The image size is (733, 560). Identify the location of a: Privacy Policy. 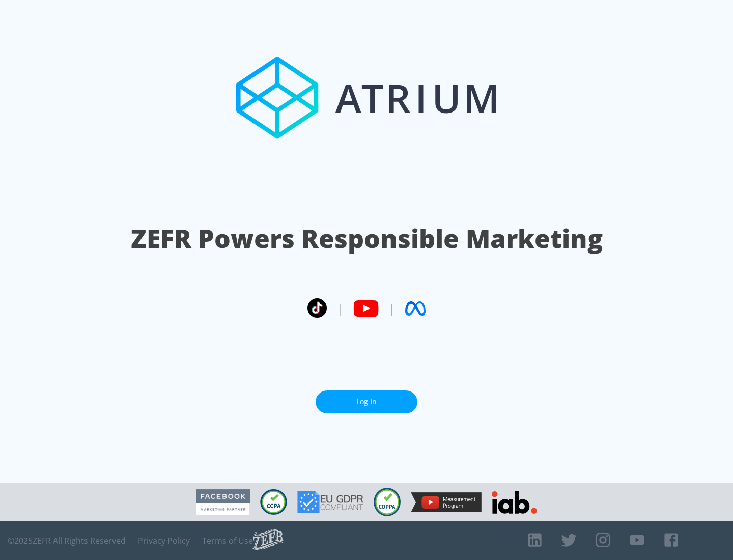
(164, 540).